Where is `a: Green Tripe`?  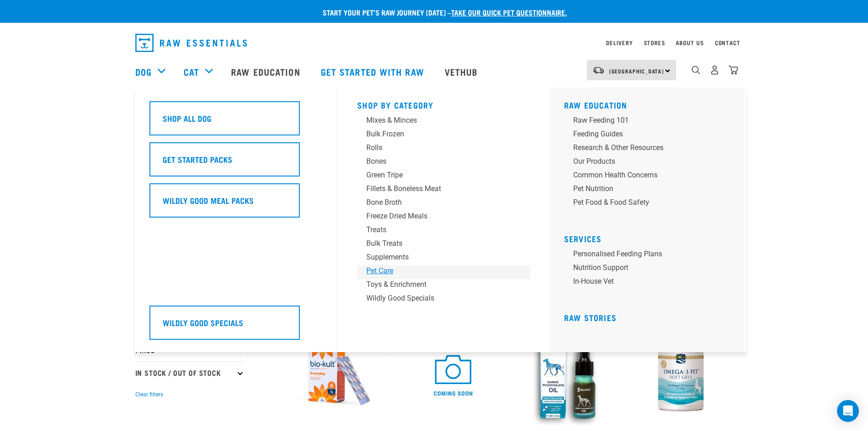
a: Green Tripe is located at coordinates (444, 176).